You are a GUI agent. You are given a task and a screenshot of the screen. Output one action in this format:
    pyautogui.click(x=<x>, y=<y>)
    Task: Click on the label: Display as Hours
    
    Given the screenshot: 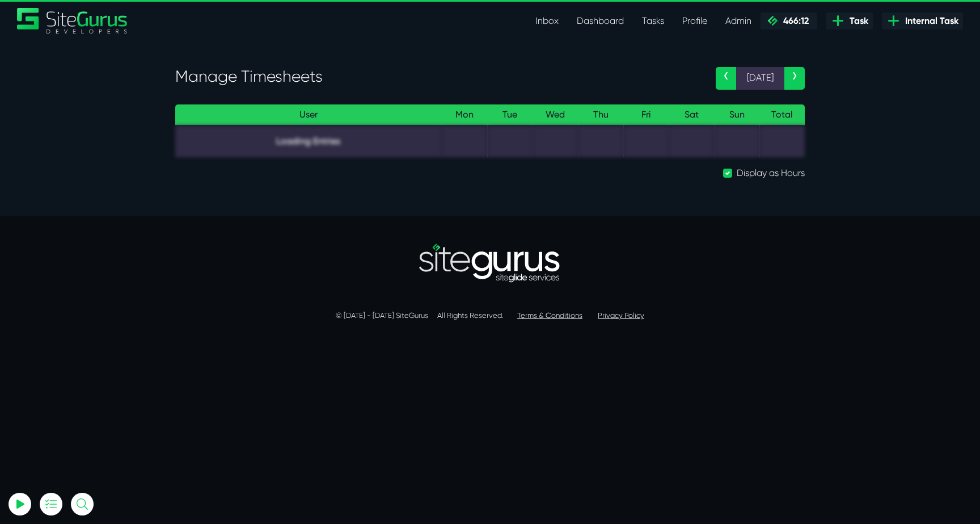 What is the action you would take?
    pyautogui.click(x=771, y=173)
    